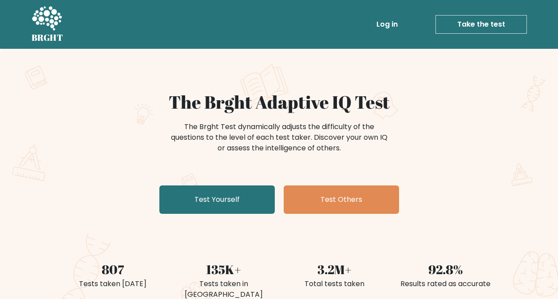 The height and width of the screenshot is (299, 558). I want to click on div: 92.8%, so click(446, 269).